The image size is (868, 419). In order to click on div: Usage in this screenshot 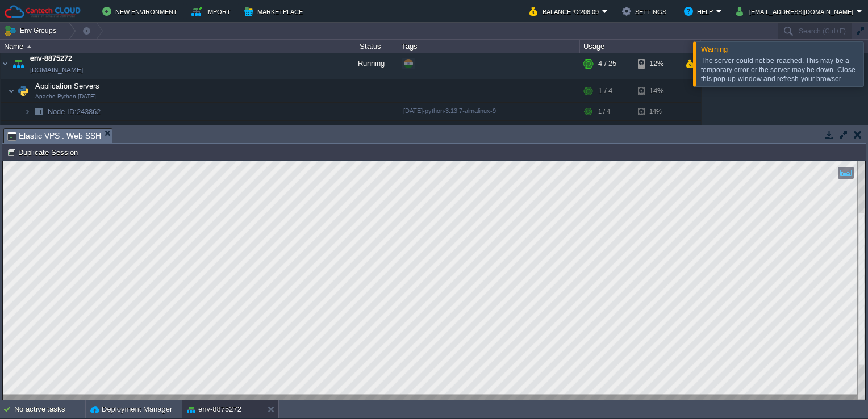, I will do `click(640, 46)`.